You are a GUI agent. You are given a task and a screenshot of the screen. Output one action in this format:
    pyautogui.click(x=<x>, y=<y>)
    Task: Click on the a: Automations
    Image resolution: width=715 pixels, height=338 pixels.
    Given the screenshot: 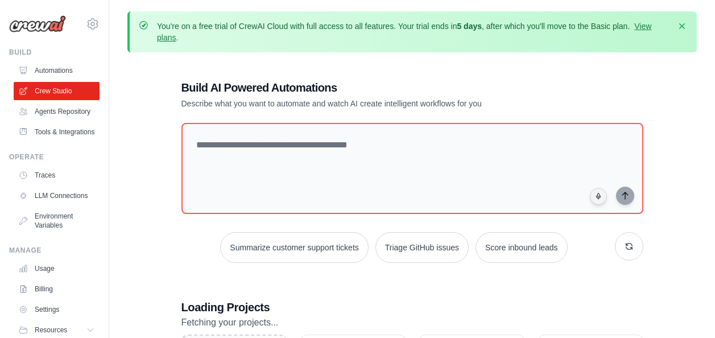 What is the action you would take?
    pyautogui.click(x=56, y=71)
    